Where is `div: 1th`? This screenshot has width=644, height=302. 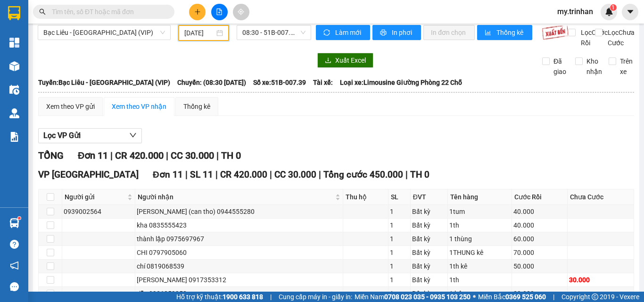
div: 1th is located at coordinates (479, 225).